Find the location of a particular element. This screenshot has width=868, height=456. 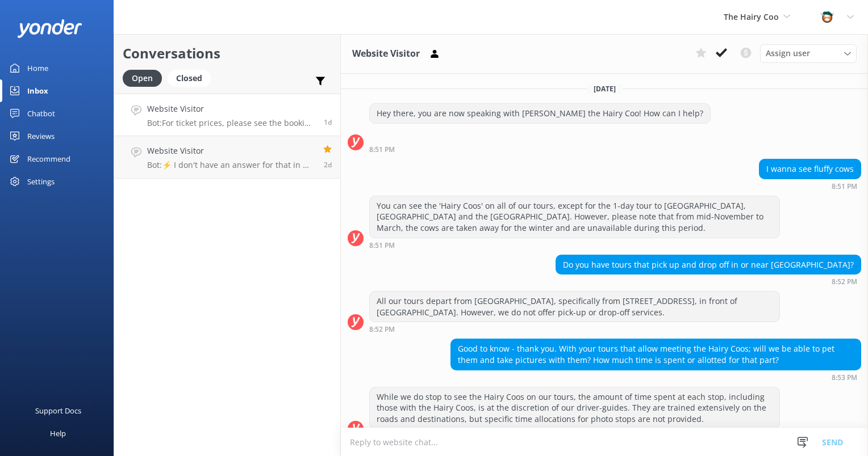

div: Settings is located at coordinates (41, 182).